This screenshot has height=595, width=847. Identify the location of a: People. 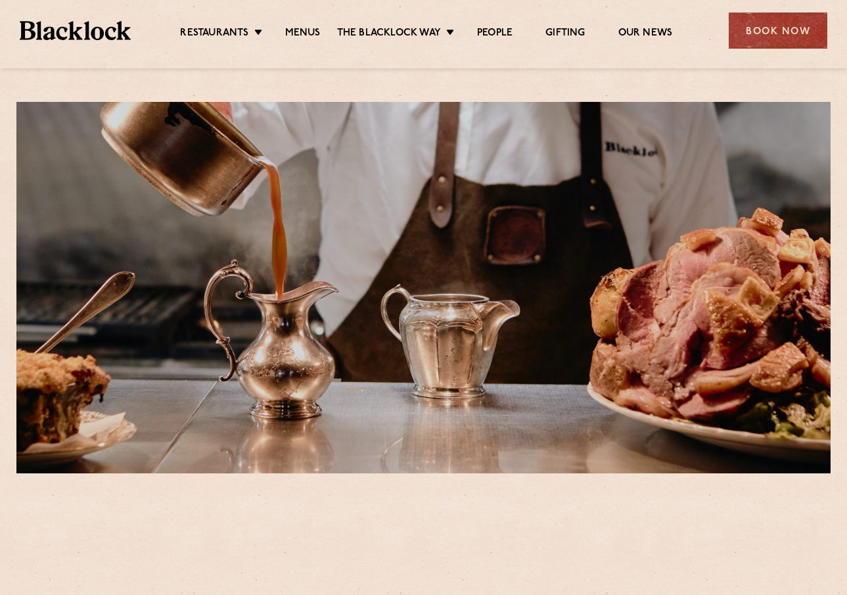
(495, 34).